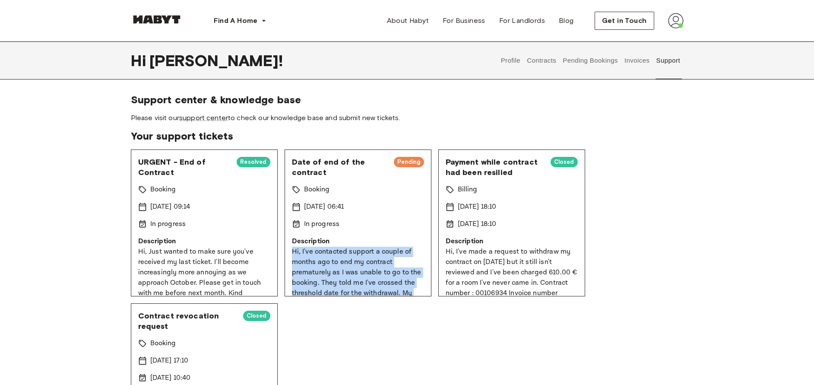 The image size is (814, 385). Describe the element at coordinates (407, 118) in the screenshot. I see `span: Please visit our to check our knowledge base and submit new tickets.` at that location.